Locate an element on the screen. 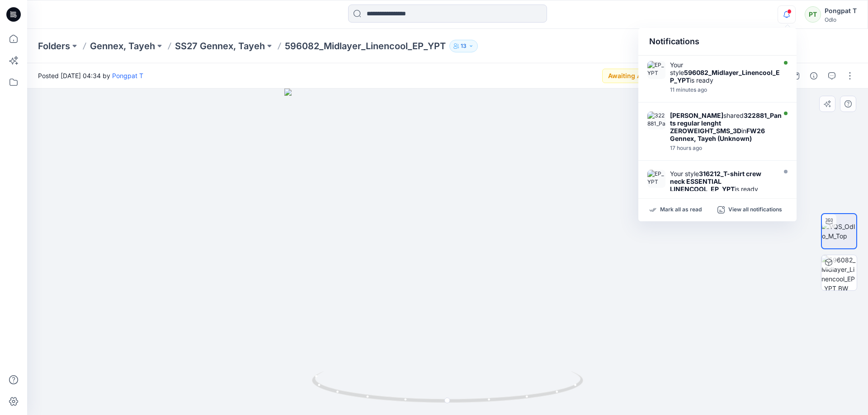 This screenshot has width=868, height=415. img: 322881_Pants regular lenght ZEROWEIGHT_SMS_3D is located at coordinates (656, 121).